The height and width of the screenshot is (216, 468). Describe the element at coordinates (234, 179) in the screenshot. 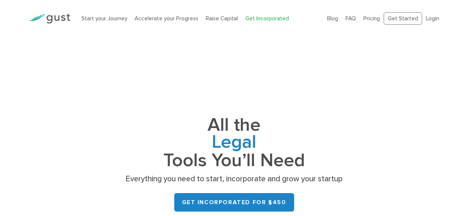

I see `p: Everything you need to start, incorporate and grow your startup` at that location.